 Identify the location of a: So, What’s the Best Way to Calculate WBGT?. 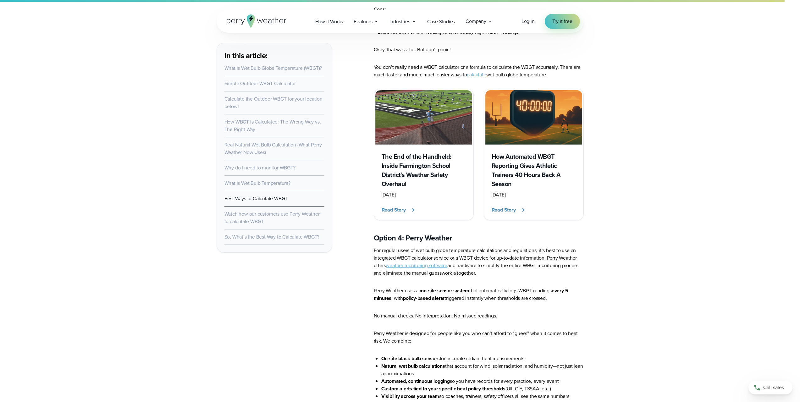
(272, 237).